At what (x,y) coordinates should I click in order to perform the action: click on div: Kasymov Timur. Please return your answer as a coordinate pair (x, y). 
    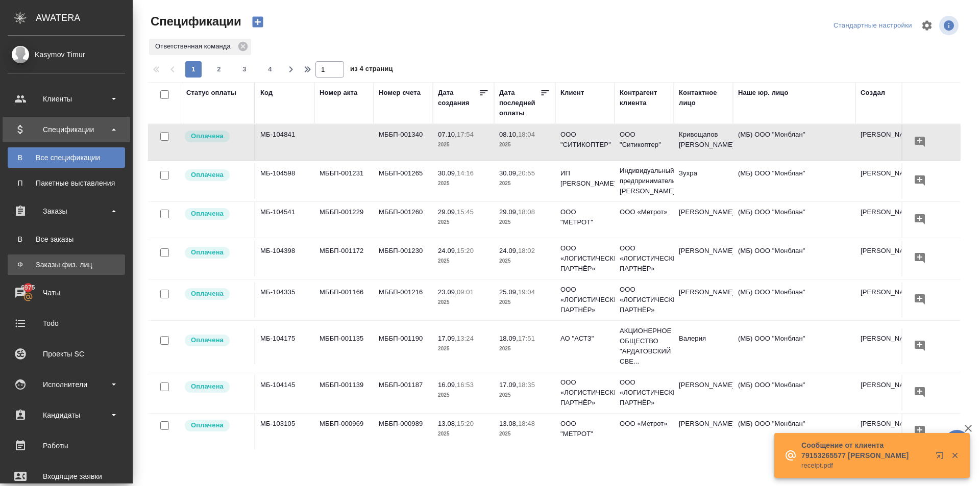
    Looking at the image, I should click on (66, 54).